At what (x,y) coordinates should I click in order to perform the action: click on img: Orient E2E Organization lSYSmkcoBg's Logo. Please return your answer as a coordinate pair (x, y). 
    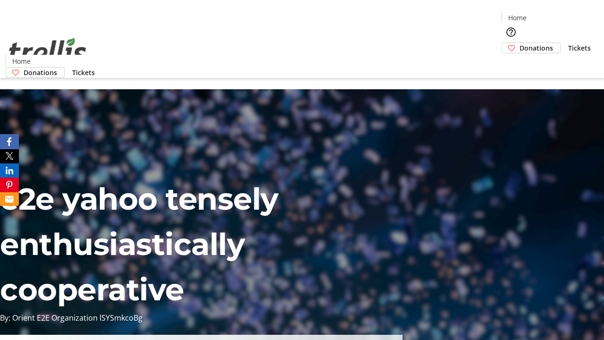
    Looking at the image, I should click on (48, 51).